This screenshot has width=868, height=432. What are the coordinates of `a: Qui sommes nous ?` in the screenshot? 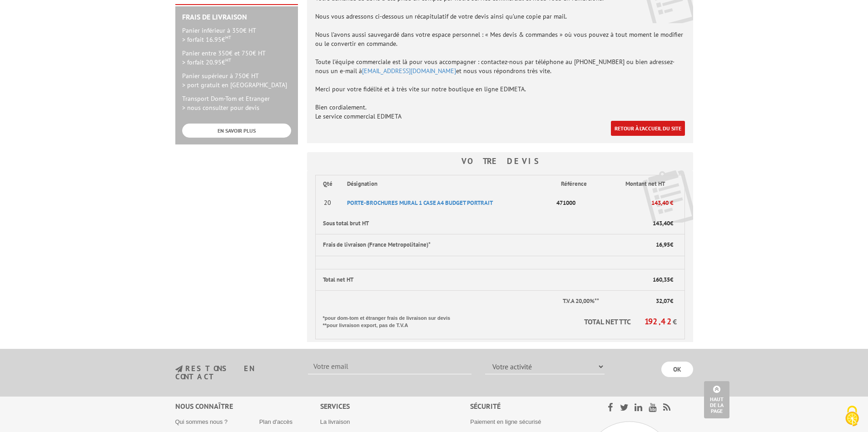 It's located at (202, 421).